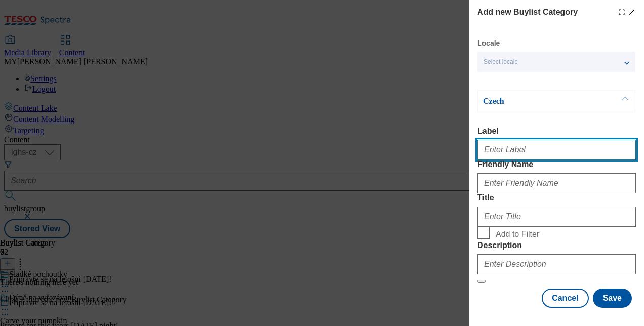  Describe the element at coordinates (556, 165) in the screenshot. I see `label: Friendly Name` at that location.